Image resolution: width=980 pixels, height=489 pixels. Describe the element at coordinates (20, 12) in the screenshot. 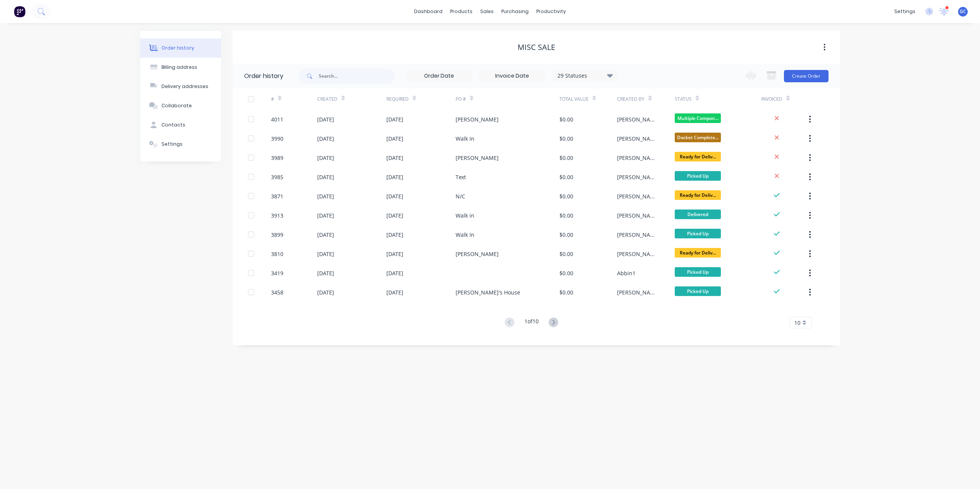

I see `img: Factory` at that location.